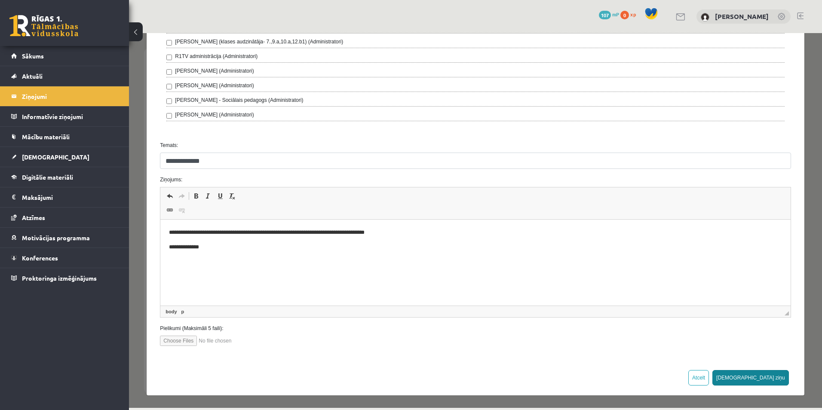  I want to click on span: Konferences, so click(40, 258).